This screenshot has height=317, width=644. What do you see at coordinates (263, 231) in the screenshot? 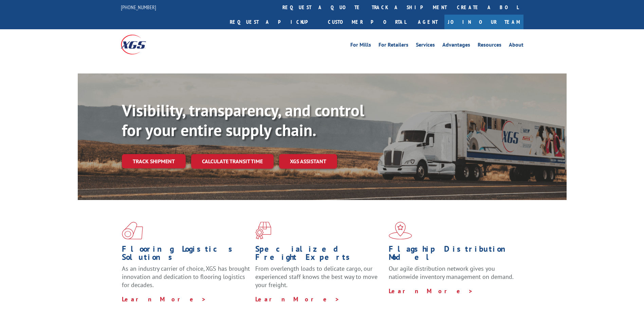
I see `img: xgs-icon-focused-on-flooring-red` at bounding box center [263, 231].